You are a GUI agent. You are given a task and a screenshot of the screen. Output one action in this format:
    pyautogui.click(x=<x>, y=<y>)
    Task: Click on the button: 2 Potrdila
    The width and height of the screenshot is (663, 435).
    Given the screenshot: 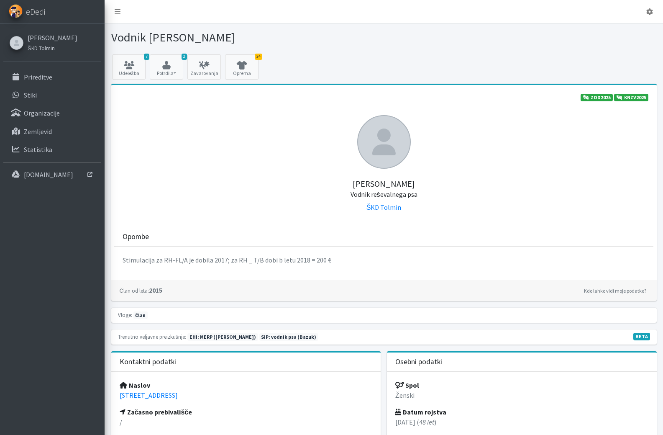 What is the action you would take?
    pyautogui.click(x=167, y=67)
    